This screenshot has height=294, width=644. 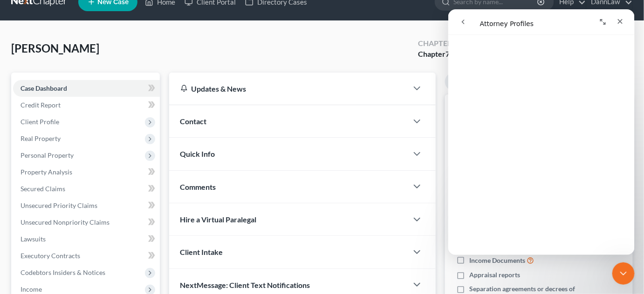 I want to click on span: Case Dashboard, so click(x=44, y=88).